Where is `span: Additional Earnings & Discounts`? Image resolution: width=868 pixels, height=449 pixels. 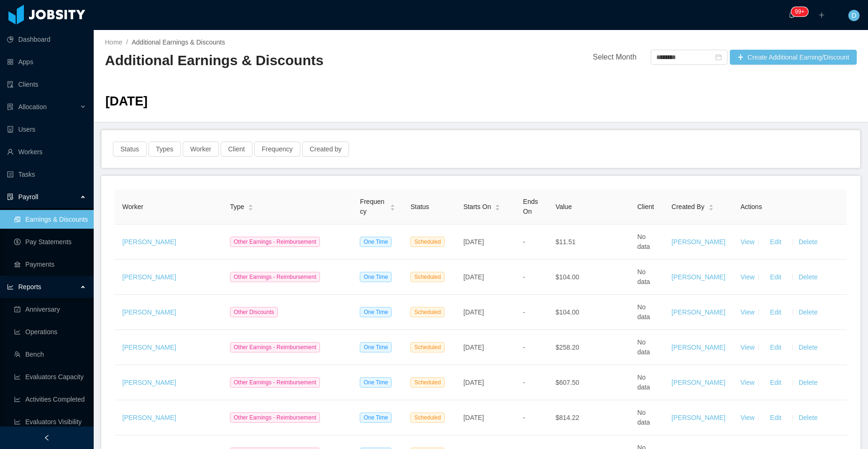 span: Additional Earnings & Discounts is located at coordinates (179, 42).